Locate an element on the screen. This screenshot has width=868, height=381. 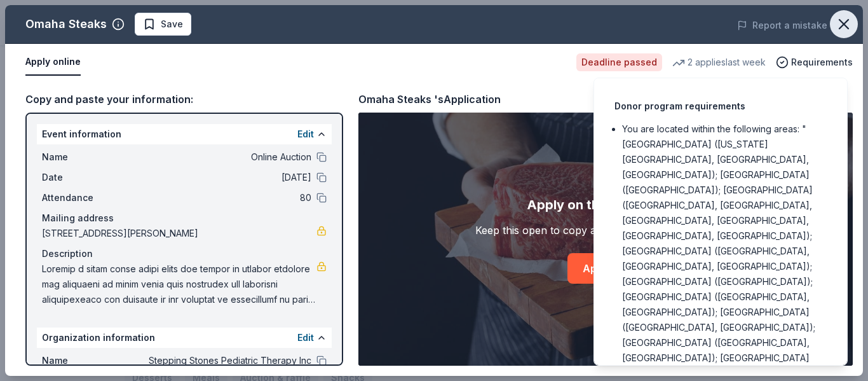
div: Copy and paste your information: is located at coordinates (184, 99).